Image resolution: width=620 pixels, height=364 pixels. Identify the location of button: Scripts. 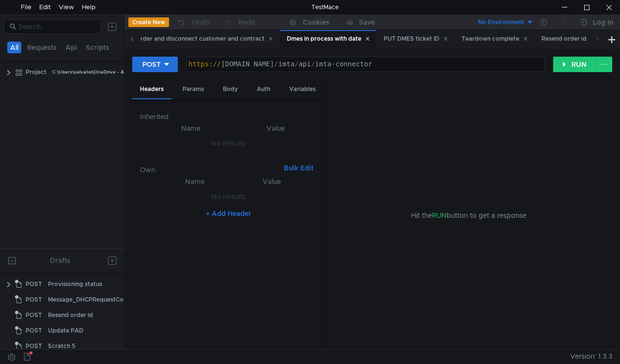
(97, 48).